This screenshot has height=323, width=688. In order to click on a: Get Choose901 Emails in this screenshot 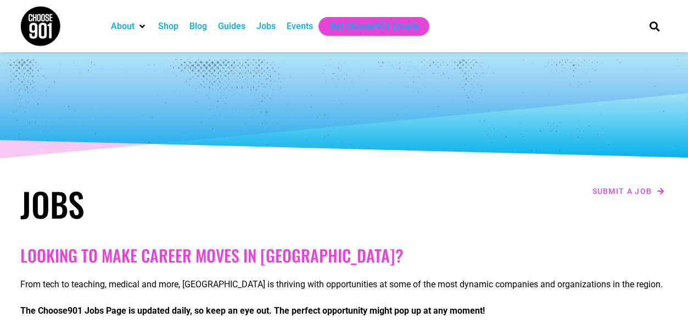, I will do `click(374, 26)`.